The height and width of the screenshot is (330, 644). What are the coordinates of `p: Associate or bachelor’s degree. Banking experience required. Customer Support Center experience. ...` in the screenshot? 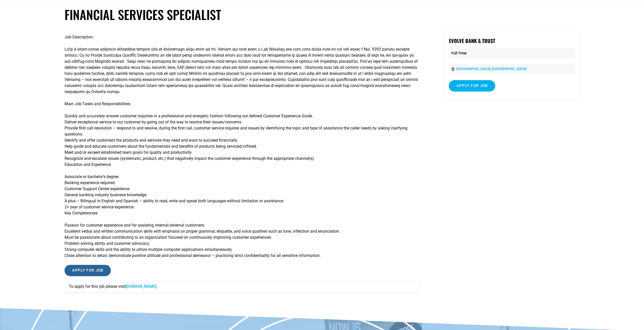 It's located at (241, 195).